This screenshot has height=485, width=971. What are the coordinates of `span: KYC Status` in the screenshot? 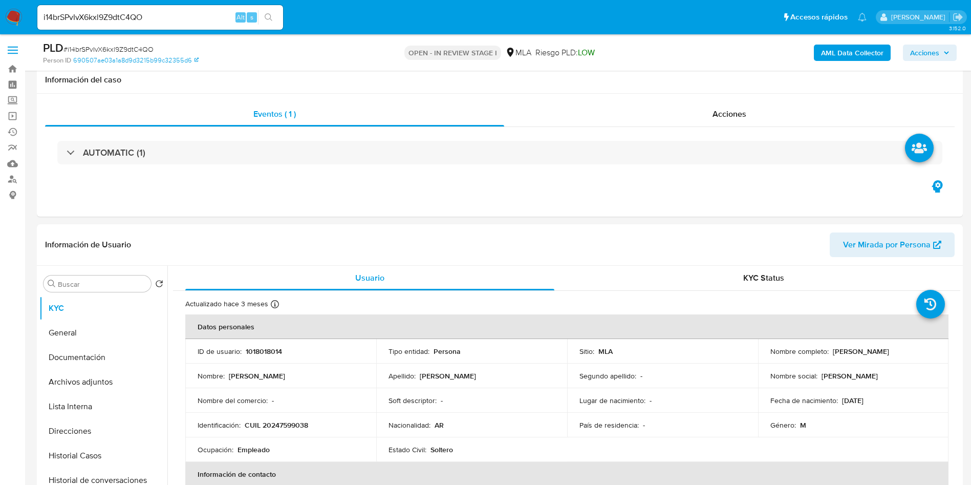 It's located at (764, 277).